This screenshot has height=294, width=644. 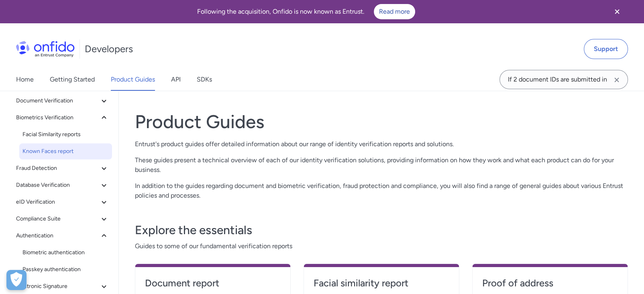 I want to click on span: Passkey authentication, so click(x=66, y=270).